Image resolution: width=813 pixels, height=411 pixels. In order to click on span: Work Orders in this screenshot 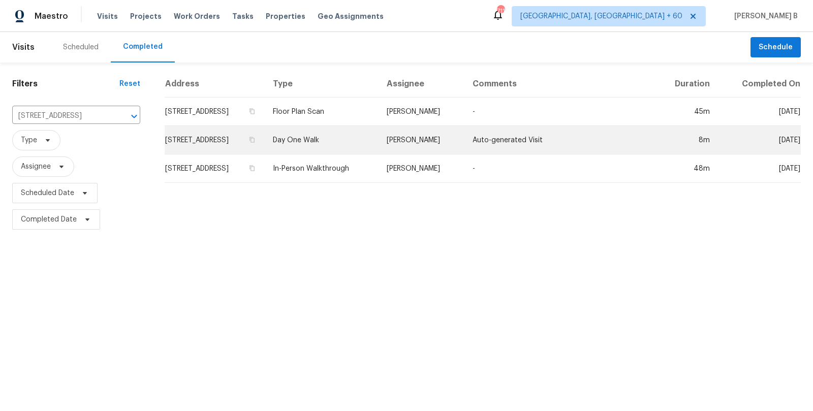, I will do `click(197, 16)`.